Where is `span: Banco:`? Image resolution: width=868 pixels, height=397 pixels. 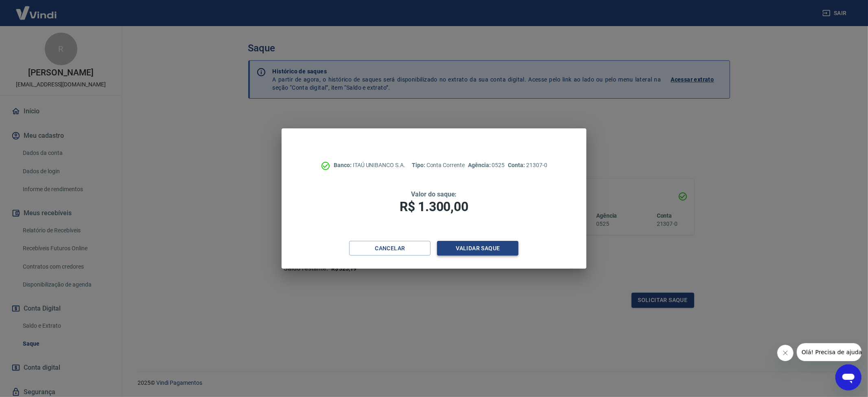
span: Banco: is located at coordinates (343, 165).